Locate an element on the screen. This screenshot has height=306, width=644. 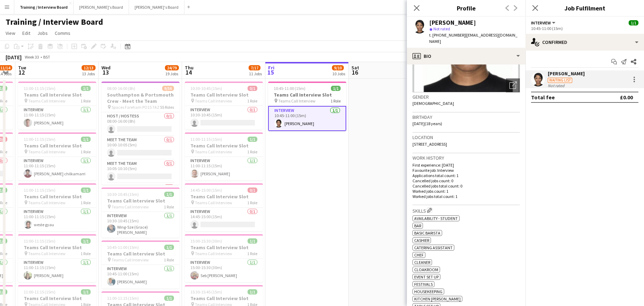
app-card-role: Meet The Team0/110:00-10:05 (5m) is located at coordinates (141, 148).